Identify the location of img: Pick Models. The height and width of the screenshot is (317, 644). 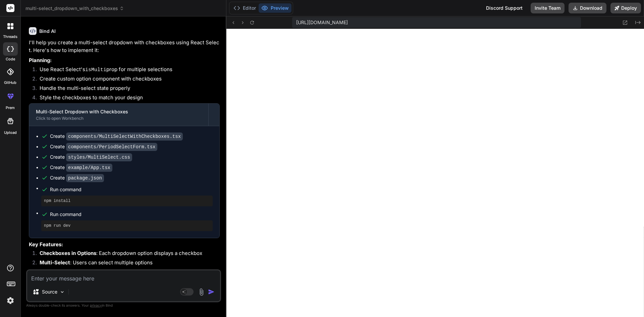
(62, 292).